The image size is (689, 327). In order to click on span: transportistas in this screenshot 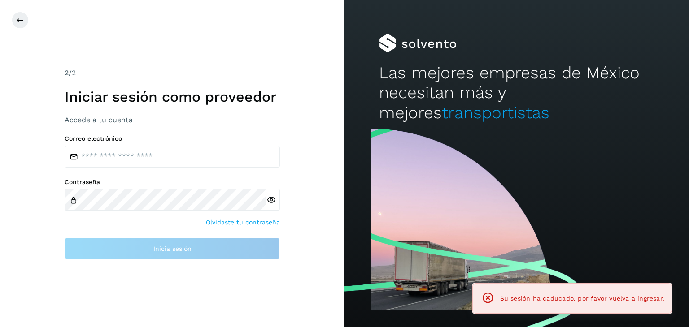, I will do `click(495, 113)`.